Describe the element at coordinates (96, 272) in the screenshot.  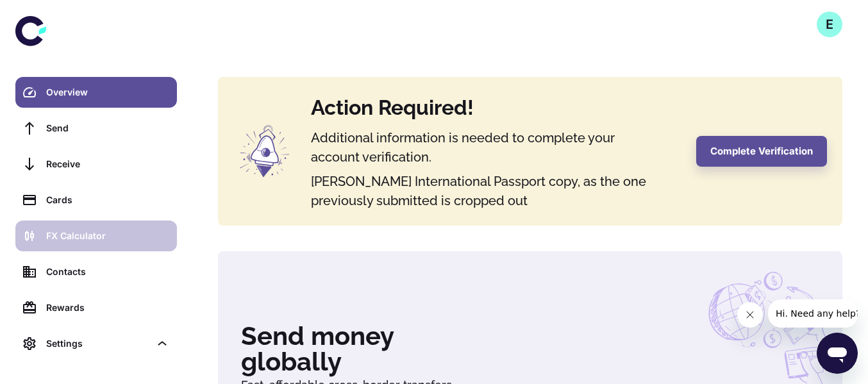
I see `a: Contacts` at that location.